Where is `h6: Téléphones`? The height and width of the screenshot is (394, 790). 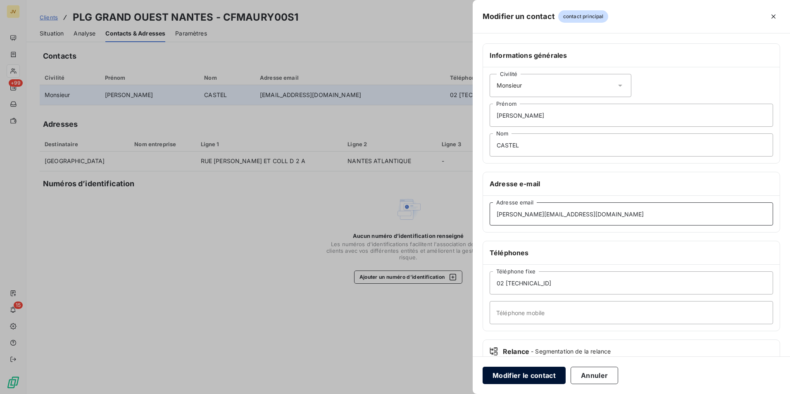
h6: Téléphones is located at coordinates (631, 253).